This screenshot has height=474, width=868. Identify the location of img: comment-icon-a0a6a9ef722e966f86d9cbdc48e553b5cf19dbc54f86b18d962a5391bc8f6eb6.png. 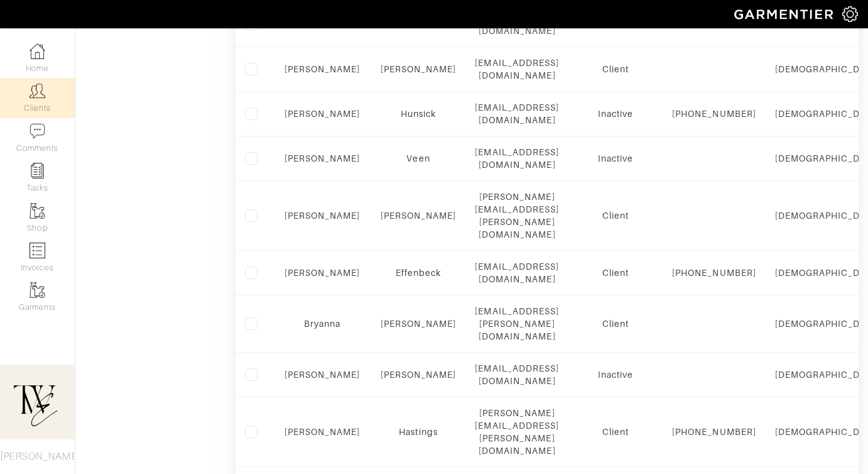
(37, 130).